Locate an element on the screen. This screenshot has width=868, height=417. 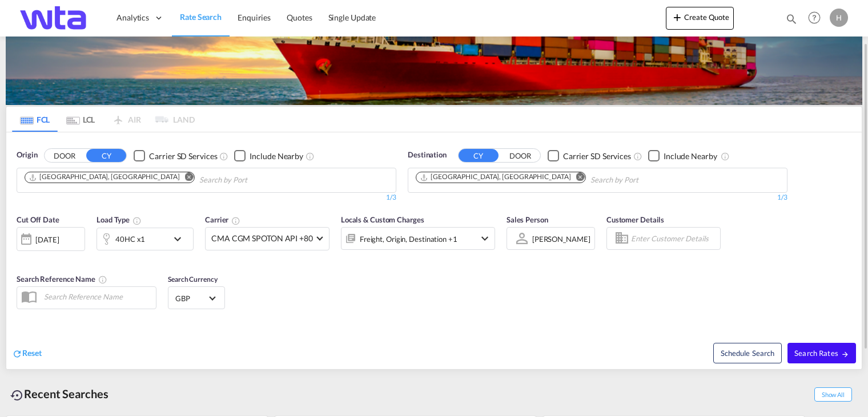
md-icon: icon-plus 400-fg is located at coordinates (677, 17).